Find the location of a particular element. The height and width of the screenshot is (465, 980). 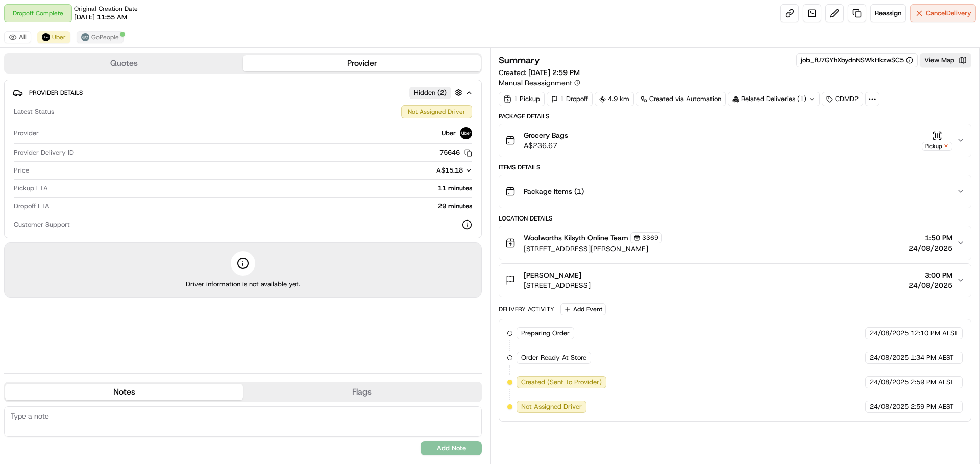

button: Pickup is located at coordinates (937, 141).